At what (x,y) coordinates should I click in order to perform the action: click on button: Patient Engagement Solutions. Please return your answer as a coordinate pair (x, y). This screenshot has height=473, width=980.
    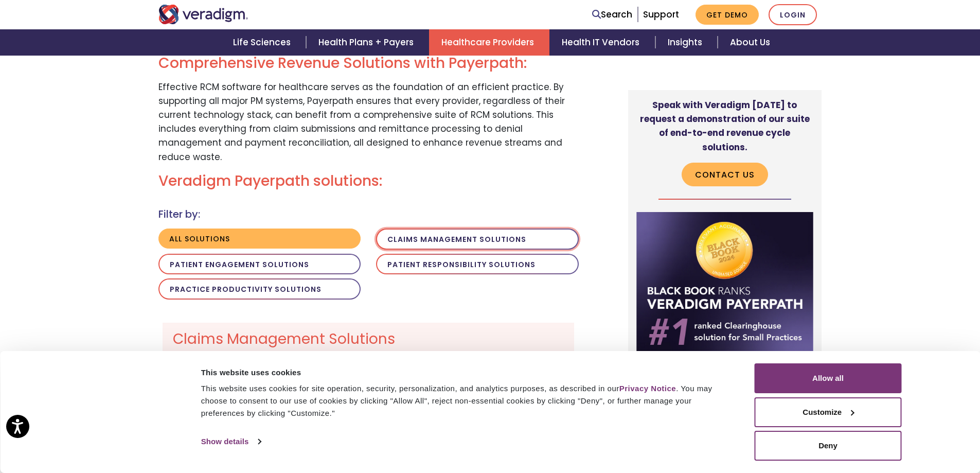
    Looking at the image, I should click on (260, 264).